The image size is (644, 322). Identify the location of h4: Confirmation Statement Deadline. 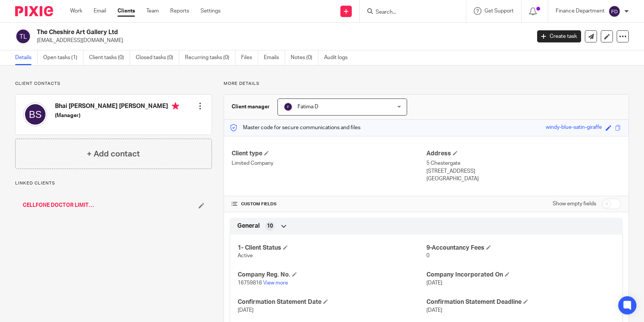
(520, 302).